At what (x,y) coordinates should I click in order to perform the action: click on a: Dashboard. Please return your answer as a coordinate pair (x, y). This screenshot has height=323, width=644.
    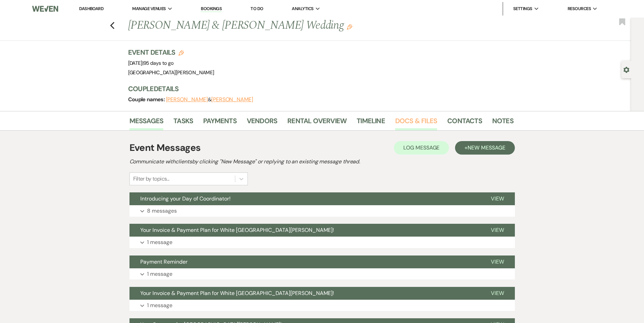
    Looking at the image, I should click on (92, 9).